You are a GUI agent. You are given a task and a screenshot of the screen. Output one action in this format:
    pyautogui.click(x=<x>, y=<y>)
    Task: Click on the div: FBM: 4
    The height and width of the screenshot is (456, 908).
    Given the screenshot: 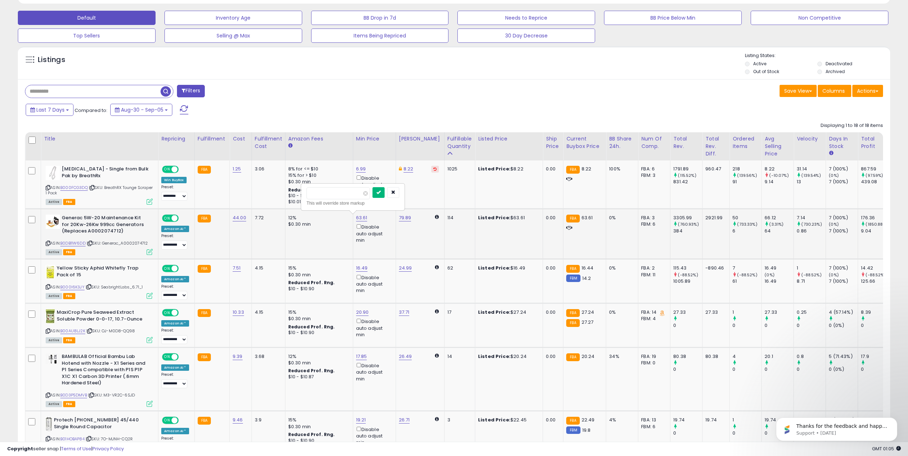 What is the action you would take?
    pyautogui.click(x=653, y=319)
    